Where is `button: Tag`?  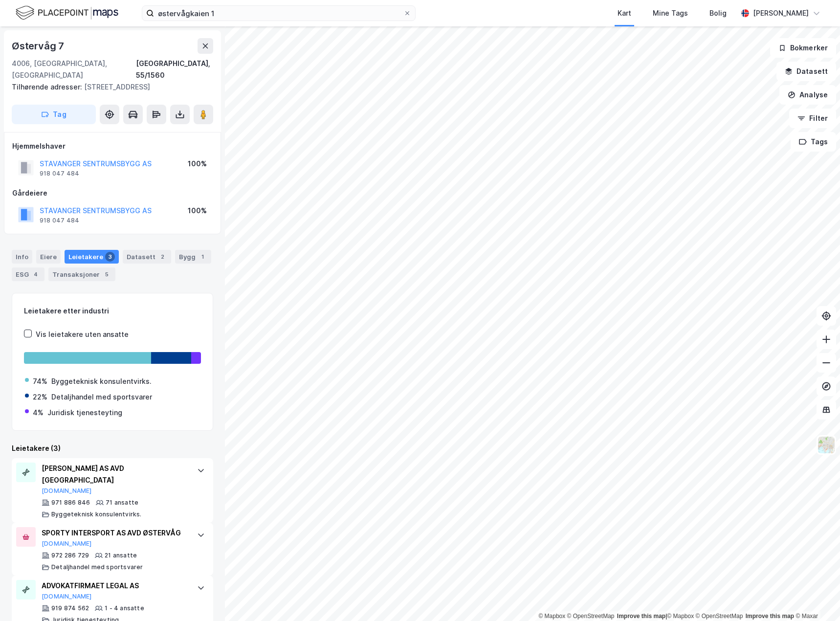
button: Tag is located at coordinates (53, 114).